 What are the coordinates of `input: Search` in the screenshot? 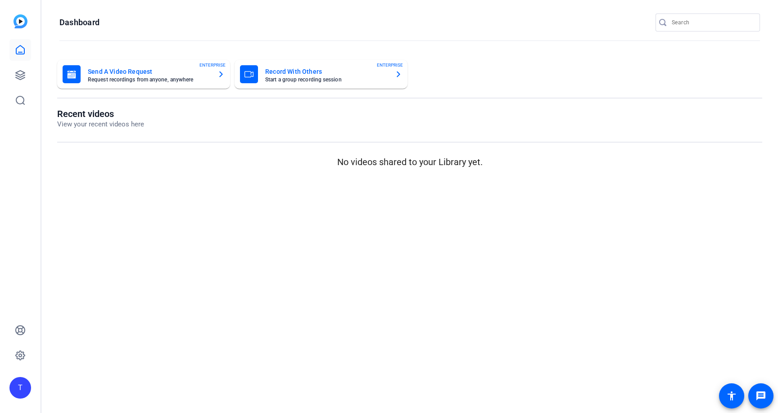 It's located at (712, 23).